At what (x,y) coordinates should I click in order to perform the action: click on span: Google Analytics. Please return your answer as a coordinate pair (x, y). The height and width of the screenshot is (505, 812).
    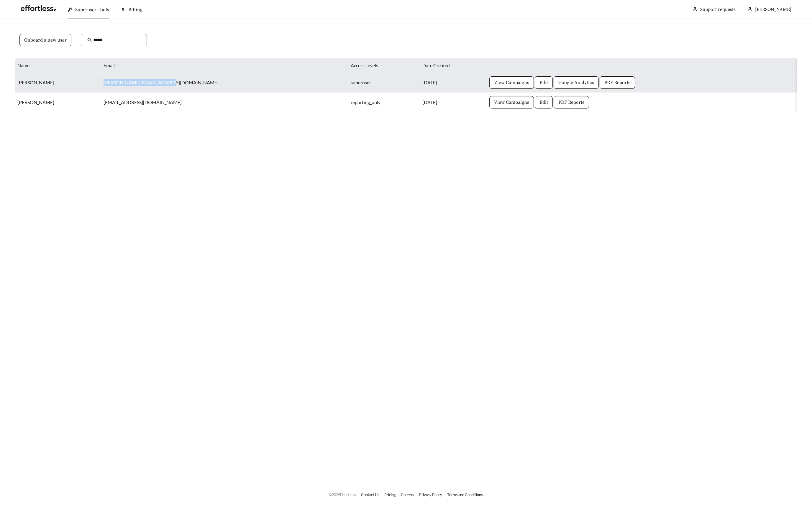
    Looking at the image, I should click on (576, 83).